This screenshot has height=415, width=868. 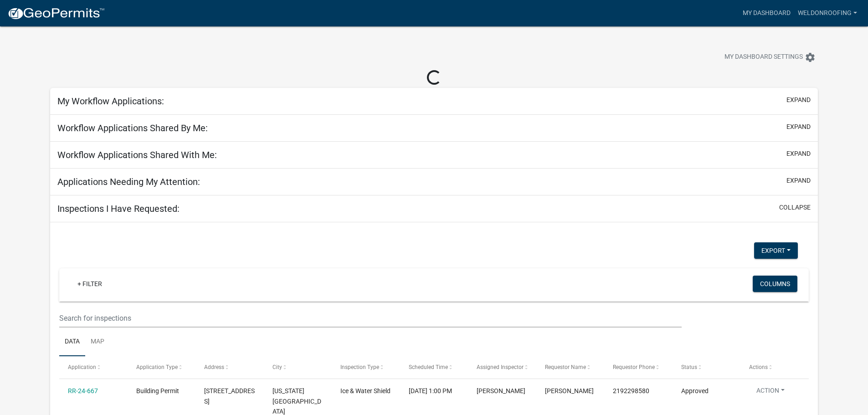 What do you see at coordinates (83, 391) in the screenshot?
I see `a: RR-24-667` at bounding box center [83, 391].